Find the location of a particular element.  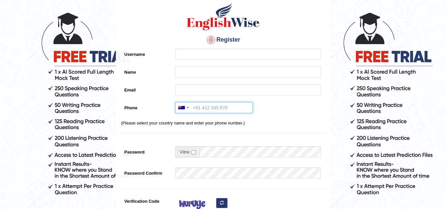

label: Verification Code is located at coordinates (147, 200).